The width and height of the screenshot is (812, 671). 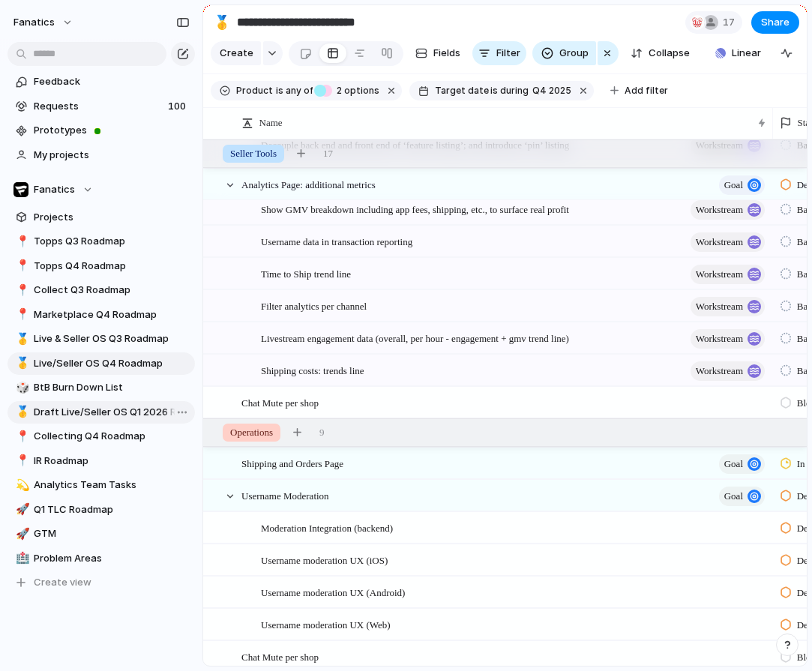 I want to click on span: 17, so click(x=731, y=23).